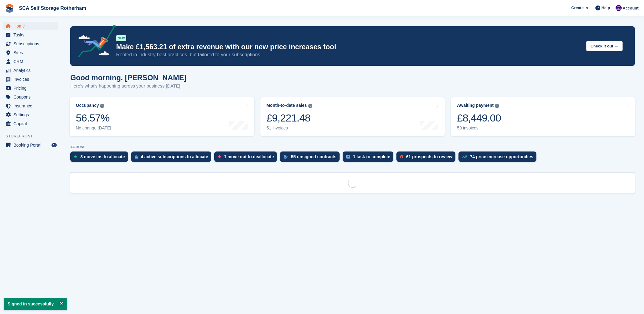 This screenshot has width=644, height=314. Describe the element at coordinates (32, 26) in the screenshot. I see `span: Home` at that location.